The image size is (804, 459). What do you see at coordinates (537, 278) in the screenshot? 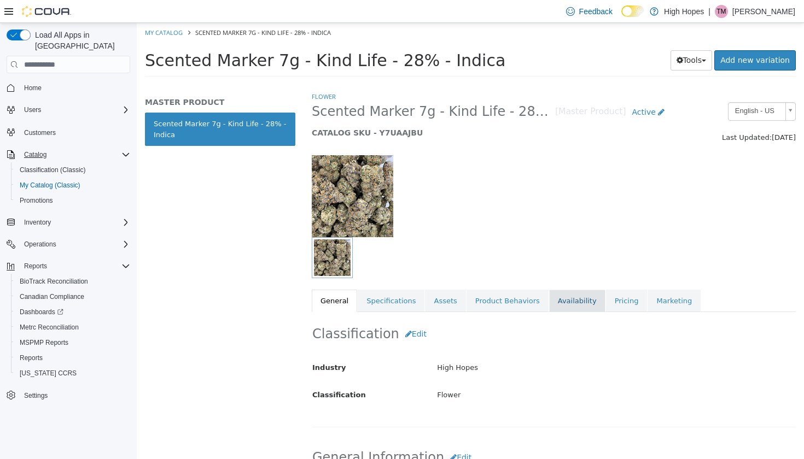
I see `a: Marketing` at bounding box center [537, 278].